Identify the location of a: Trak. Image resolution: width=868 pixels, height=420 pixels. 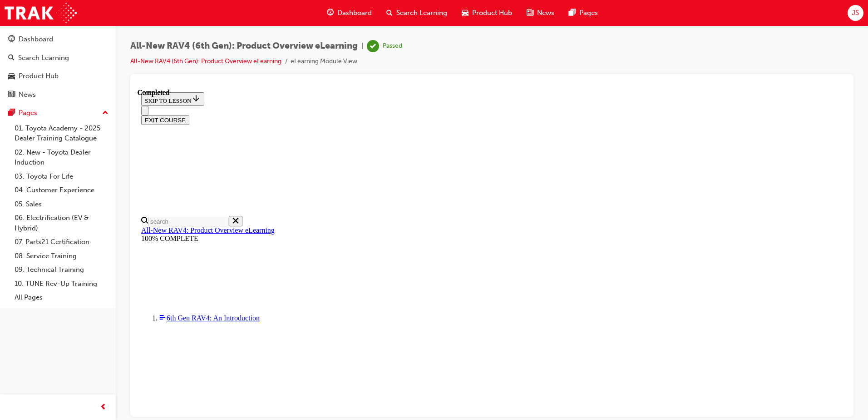
(40, 13).